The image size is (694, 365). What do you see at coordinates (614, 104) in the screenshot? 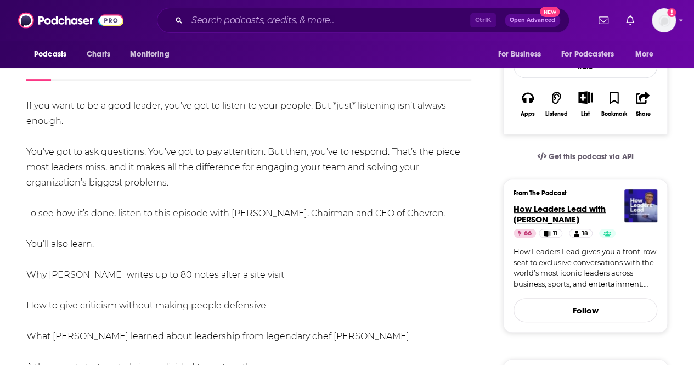
I see `button: Bookmark` at bounding box center [614, 104].